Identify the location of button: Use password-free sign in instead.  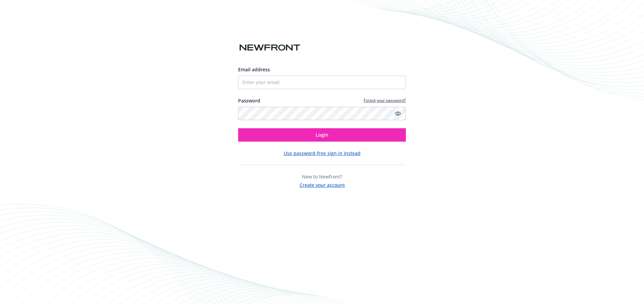
(322, 153).